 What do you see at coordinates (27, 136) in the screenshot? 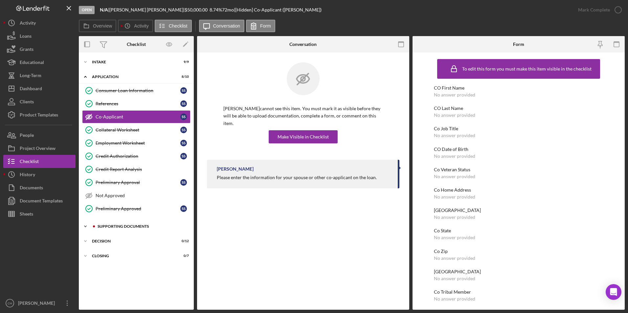
I see `div: People` at bounding box center [27, 136].